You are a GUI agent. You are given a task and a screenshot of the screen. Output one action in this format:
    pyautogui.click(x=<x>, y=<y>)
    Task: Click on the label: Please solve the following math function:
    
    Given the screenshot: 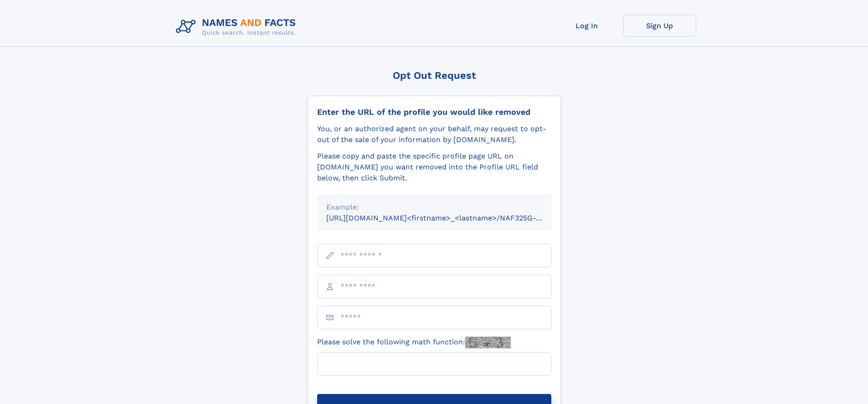 What is the action you would take?
    pyautogui.click(x=414, y=342)
    